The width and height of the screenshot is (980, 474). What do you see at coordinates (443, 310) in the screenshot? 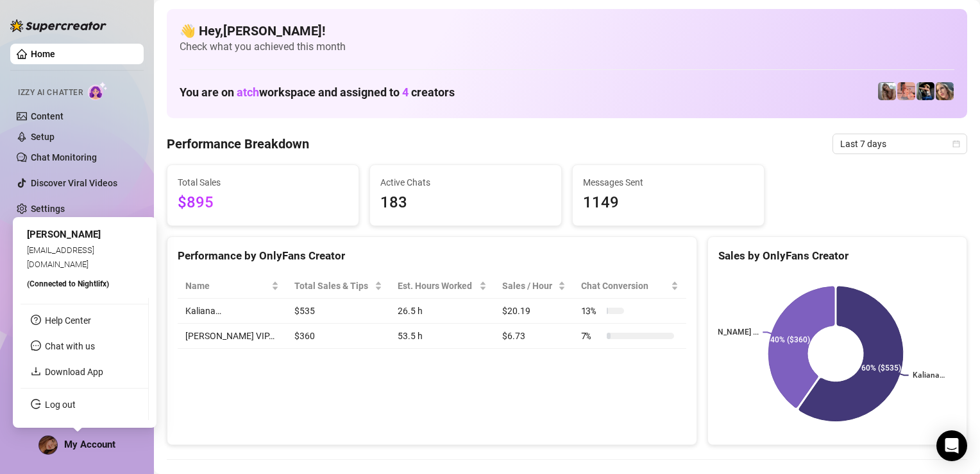
I see `td: 26.5 h` at bounding box center [443, 310].